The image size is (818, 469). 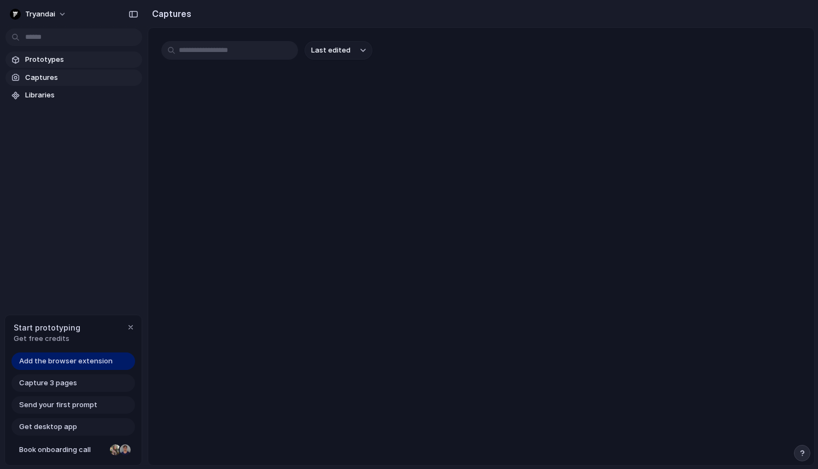 I want to click on span: Captures, so click(x=81, y=78).